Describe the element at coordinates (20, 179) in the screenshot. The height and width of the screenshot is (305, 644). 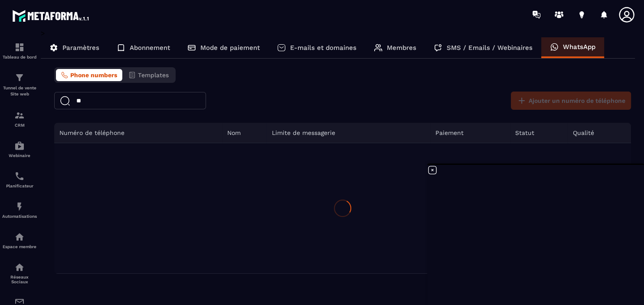
I see `a: schedulerschedulerPlanificateur` at that location.